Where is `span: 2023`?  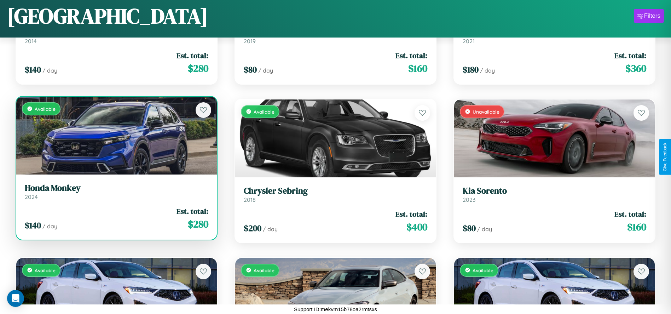 span: 2023 is located at coordinates (469, 200).